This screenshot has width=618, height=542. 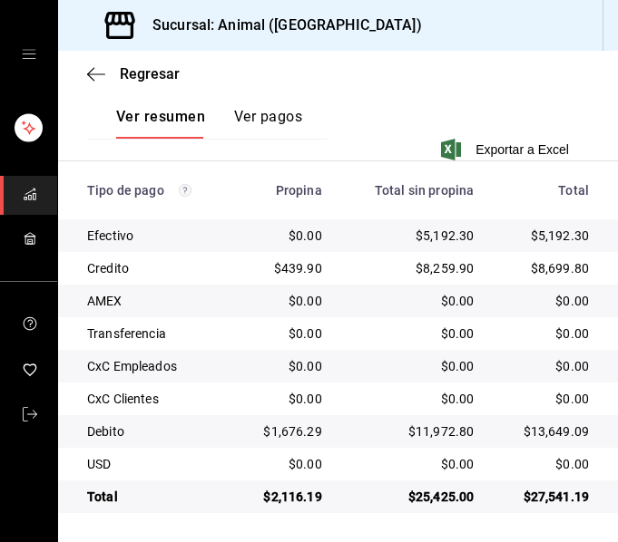 I want to click on div: Transferencia, so click(x=152, y=334).